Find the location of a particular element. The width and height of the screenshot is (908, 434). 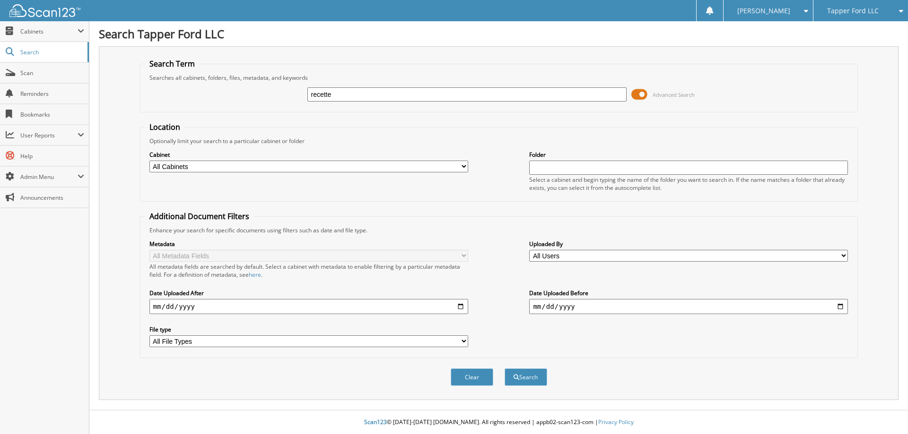

div: Optionally limit your search to a particular cabinet or folder is located at coordinates (499, 141).